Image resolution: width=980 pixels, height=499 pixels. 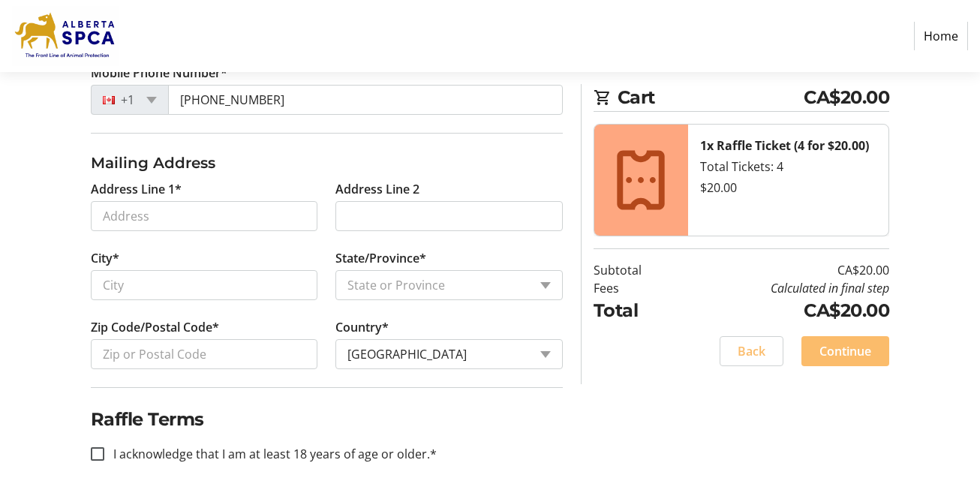 What do you see at coordinates (636, 270) in the screenshot?
I see `td: Subtotal` at bounding box center [636, 270].